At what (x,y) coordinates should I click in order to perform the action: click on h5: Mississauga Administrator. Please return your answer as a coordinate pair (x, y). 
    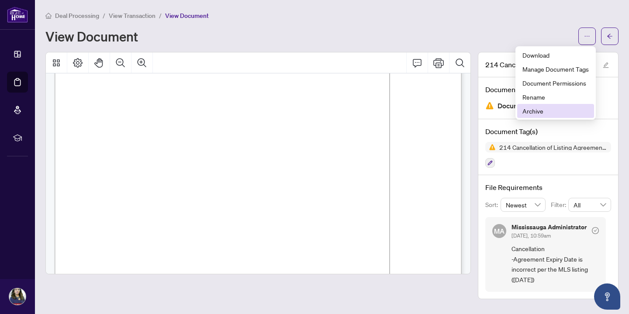
    Looking at the image, I should click on (549, 227).